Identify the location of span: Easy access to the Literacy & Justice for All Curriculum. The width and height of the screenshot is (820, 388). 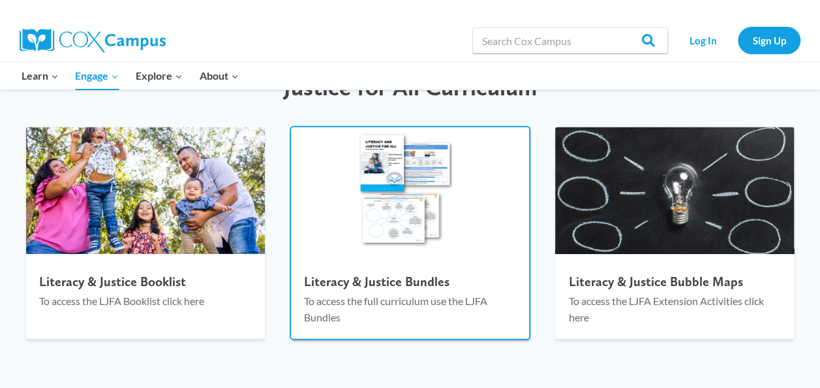
(411, 72).